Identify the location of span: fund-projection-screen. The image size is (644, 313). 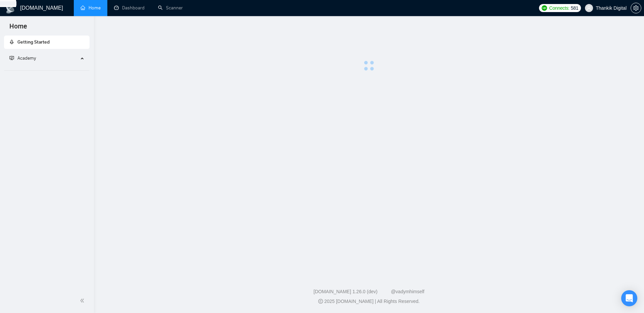
(12, 58).